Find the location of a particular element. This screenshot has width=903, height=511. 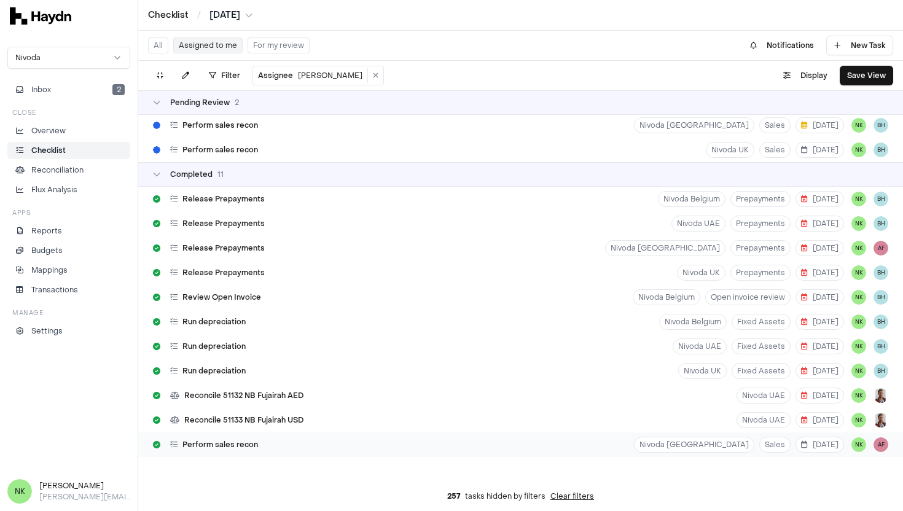

p: Checklist is located at coordinates (49, 151).